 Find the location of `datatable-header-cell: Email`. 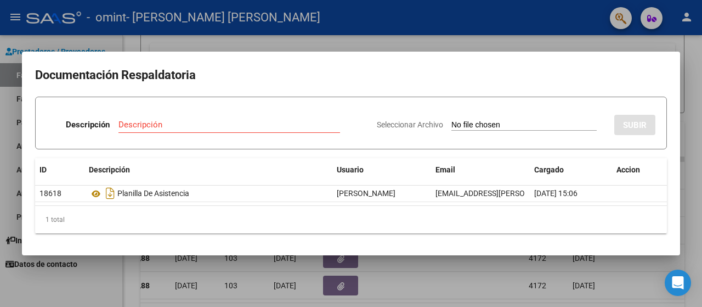

datatable-header-cell: Email is located at coordinates (481, 170).